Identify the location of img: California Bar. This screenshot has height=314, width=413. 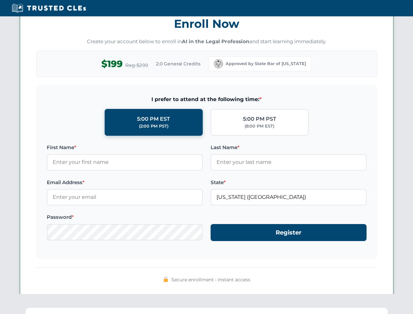
(218, 64).